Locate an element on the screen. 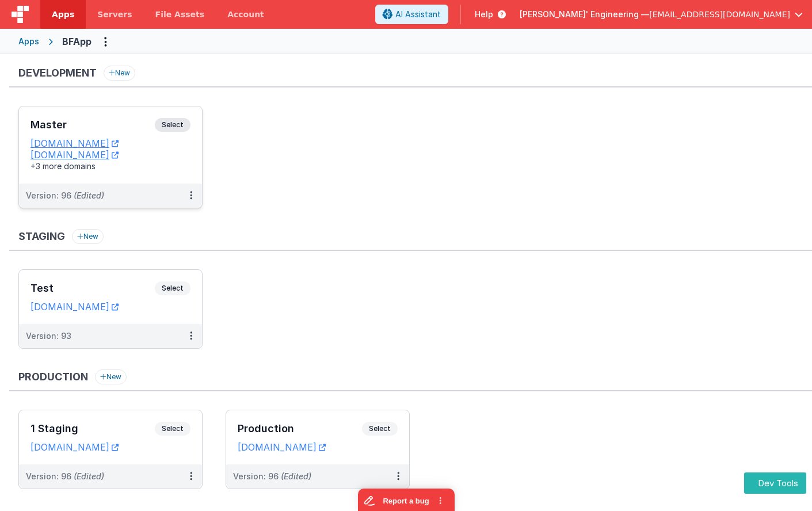 Image resolution: width=812 pixels, height=511 pixels. div: Version: 93 is located at coordinates (48, 336).